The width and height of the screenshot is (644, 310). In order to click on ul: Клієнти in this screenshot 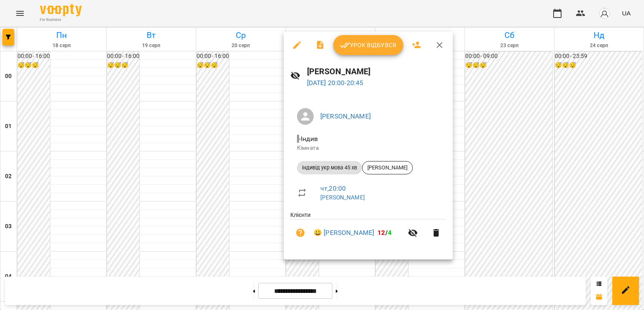, I will do `click(368, 230)`.